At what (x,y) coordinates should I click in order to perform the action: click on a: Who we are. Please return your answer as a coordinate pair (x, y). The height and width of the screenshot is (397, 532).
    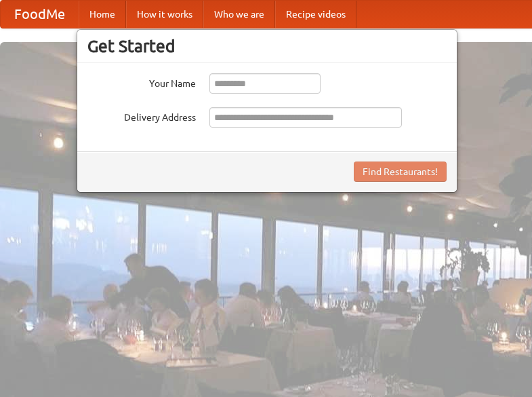
    Looking at the image, I should click on (239, 14).